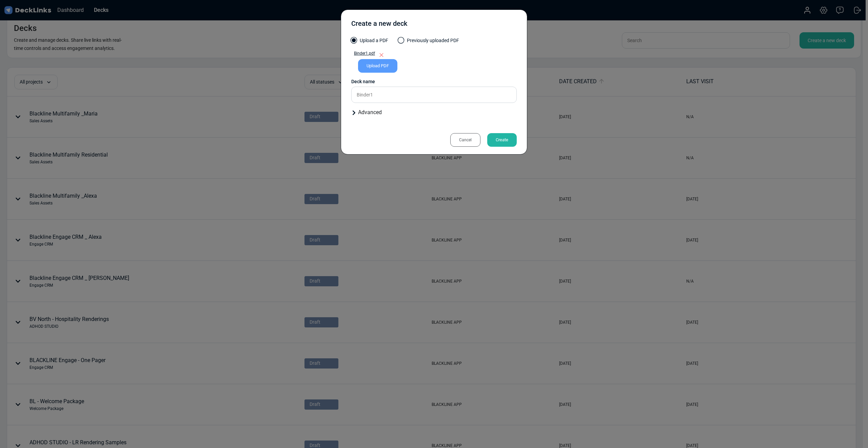 The width and height of the screenshot is (868, 448). What do you see at coordinates (465, 140) in the screenshot?
I see `div: Cancel` at bounding box center [465, 140].